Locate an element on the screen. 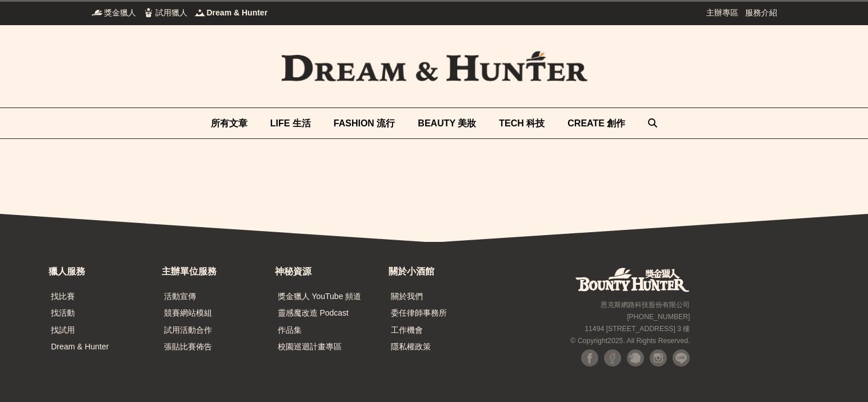 The height and width of the screenshot is (402, 868). span: FASHION 流行 is located at coordinates (365, 123).